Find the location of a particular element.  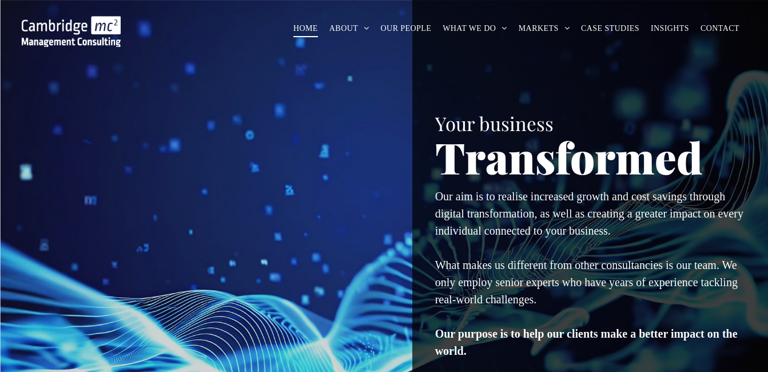

a: OUR PEOPLE is located at coordinates (406, 28).